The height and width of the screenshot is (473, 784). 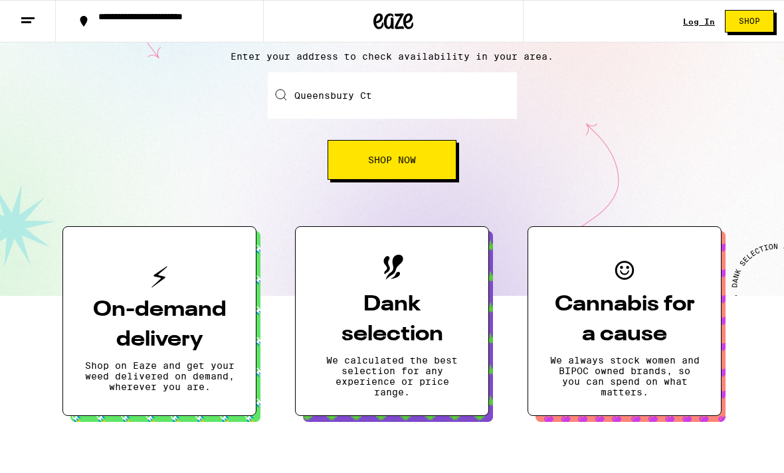 What do you see at coordinates (749, 21) in the screenshot?
I see `a: Shop` at bounding box center [749, 21].